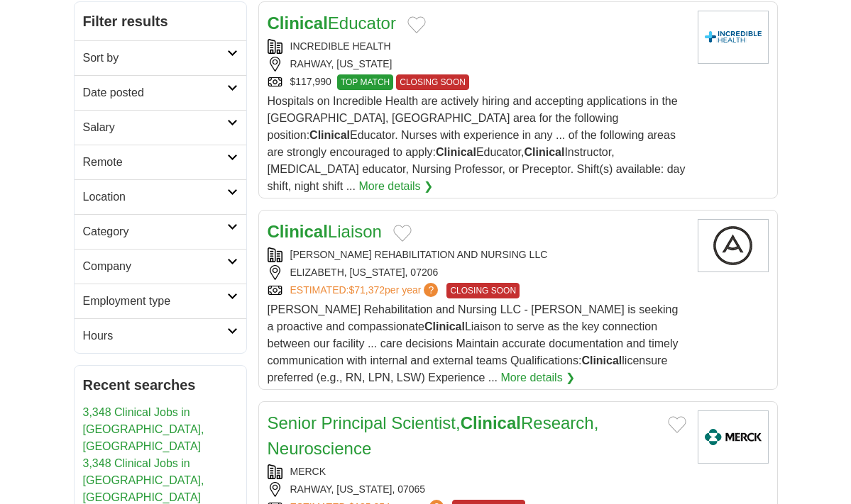 This screenshot has width=851, height=504. Describe the element at coordinates (160, 301) in the screenshot. I see `a: Employment type` at that location.